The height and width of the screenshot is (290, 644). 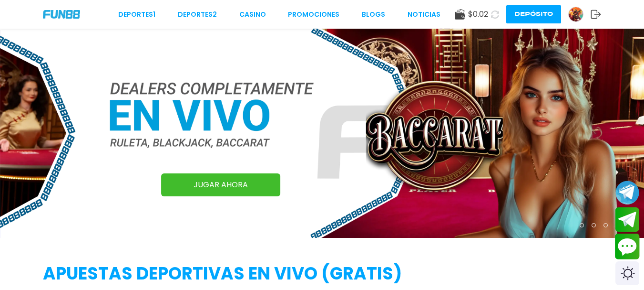 I want to click on button: Join telegram channel, so click(x=628, y=192).